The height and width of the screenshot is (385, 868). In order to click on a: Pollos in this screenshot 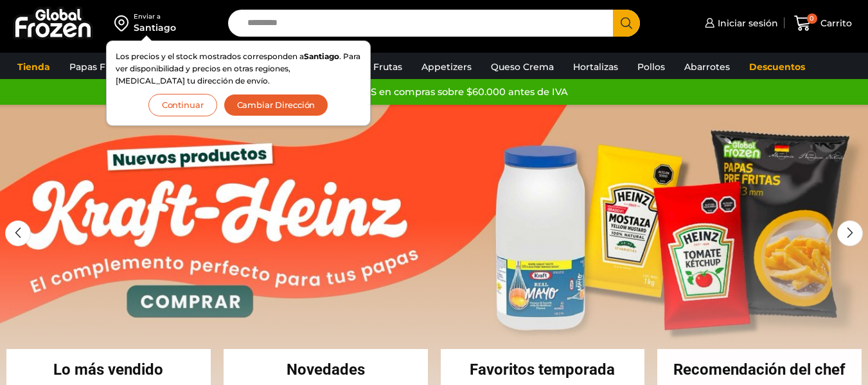, I will do `click(651, 67)`.